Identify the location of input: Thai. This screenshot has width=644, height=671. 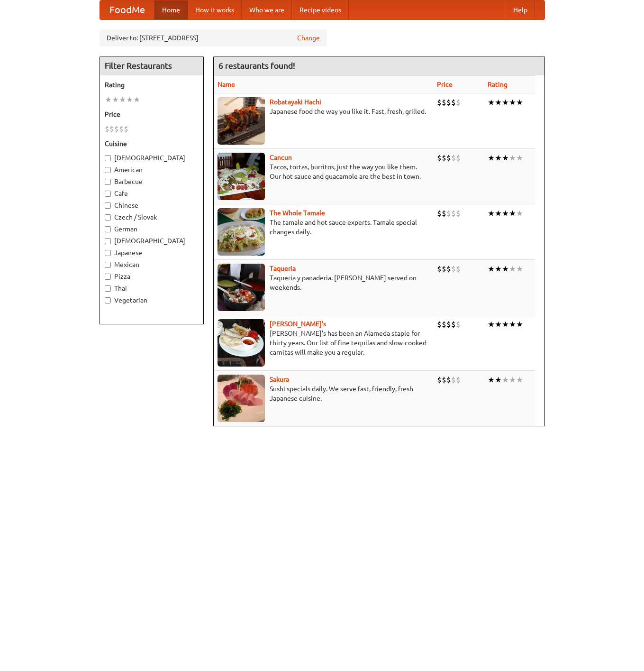
(108, 288).